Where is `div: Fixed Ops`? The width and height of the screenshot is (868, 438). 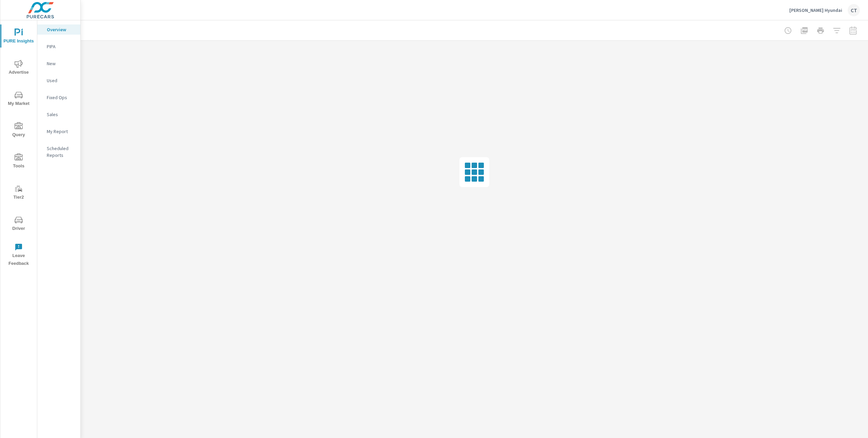
div: Fixed Ops is located at coordinates (59, 98).